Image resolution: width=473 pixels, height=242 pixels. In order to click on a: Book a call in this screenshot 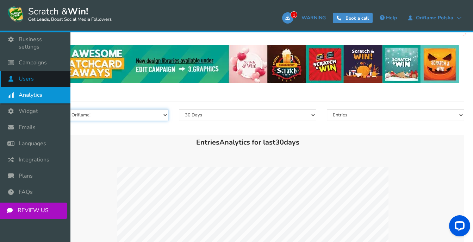, I will do `click(352, 18)`.